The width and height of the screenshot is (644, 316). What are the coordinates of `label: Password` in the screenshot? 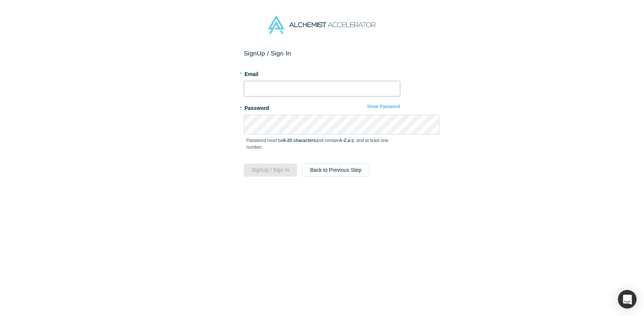 It's located at (322, 107).